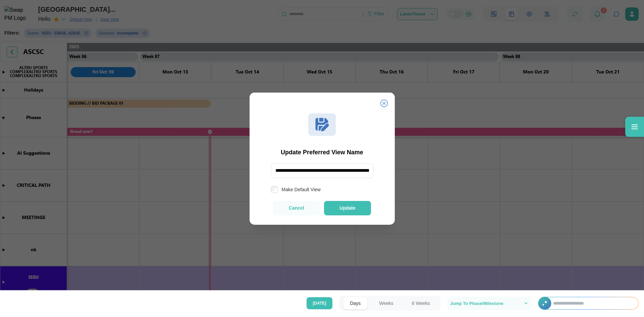  Describe the element at coordinates (299, 190) in the screenshot. I see `label: Make Default View` at that location.